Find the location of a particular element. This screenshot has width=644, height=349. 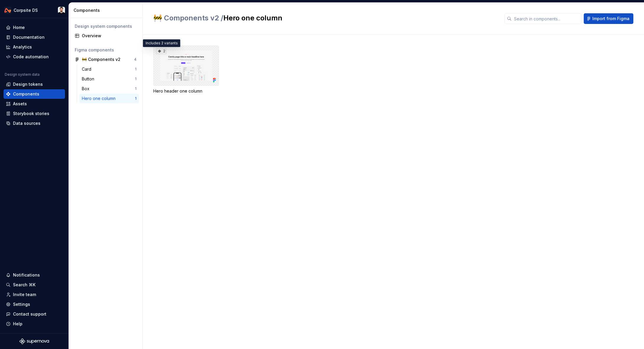

button: Search ⌘K is located at coordinates (35, 284).